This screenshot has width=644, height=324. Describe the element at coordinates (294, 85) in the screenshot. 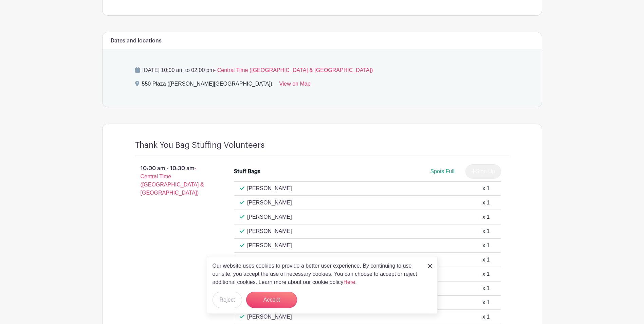

I see `a: View on Map` at that location.